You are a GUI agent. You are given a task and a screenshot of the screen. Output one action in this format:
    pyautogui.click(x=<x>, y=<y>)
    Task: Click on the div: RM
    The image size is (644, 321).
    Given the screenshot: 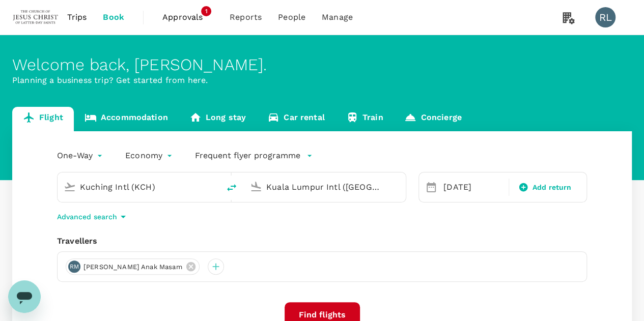 What is the action you would take?
    pyautogui.click(x=74, y=267)
    